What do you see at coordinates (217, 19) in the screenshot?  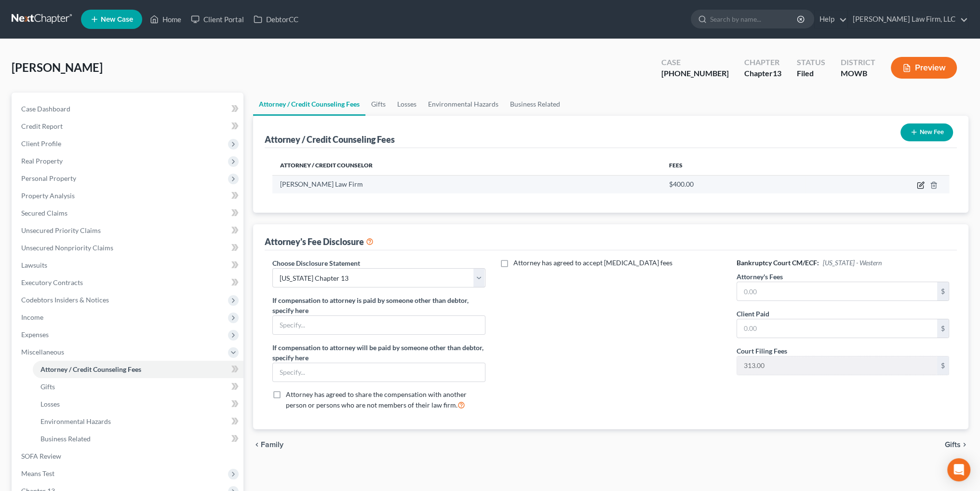 I see `a: Client Portal` at bounding box center [217, 19].